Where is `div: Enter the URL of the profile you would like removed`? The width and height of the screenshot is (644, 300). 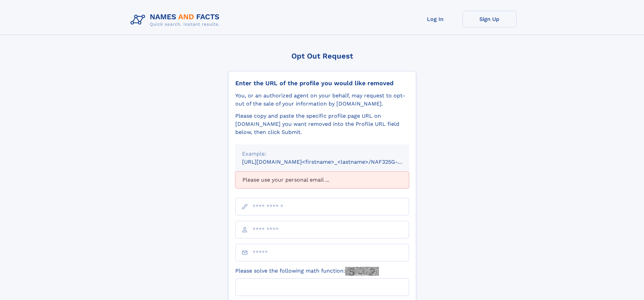
div: Enter the URL of the profile you would like removed is located at coordinates (322, 83).